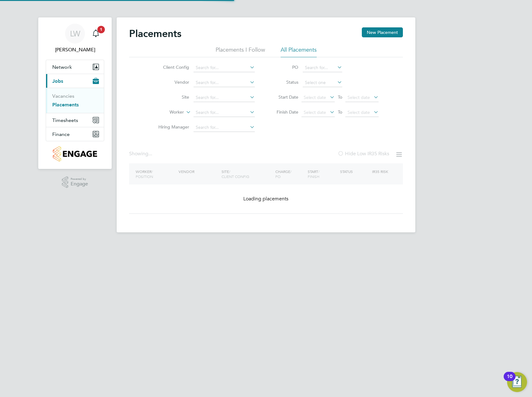  What do you see at coordinates (155, 33) in the screenshot?
I see `h2: Placements` at bounding box center [155, 33].